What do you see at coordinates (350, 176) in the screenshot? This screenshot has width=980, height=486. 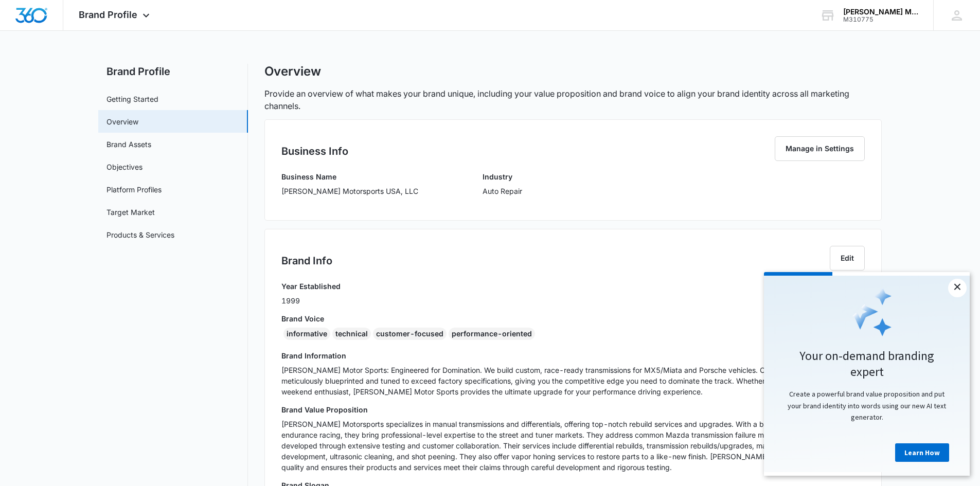 I see `h3: Business Name` at bounding box center [350, 176].